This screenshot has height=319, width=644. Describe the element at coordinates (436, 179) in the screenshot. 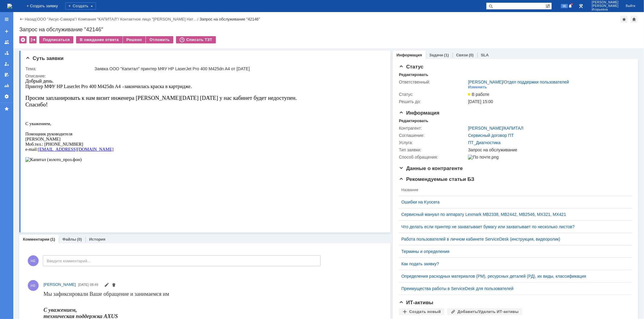

I see `span: Рекомендуемые статьи БЗ` at that location.